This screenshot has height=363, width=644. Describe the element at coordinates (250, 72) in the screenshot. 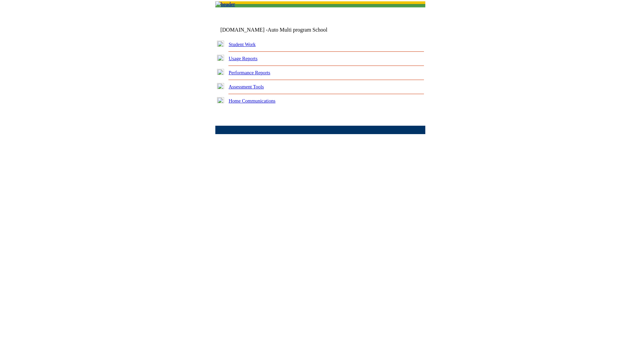

I see `a: Performance Reports` at that location.